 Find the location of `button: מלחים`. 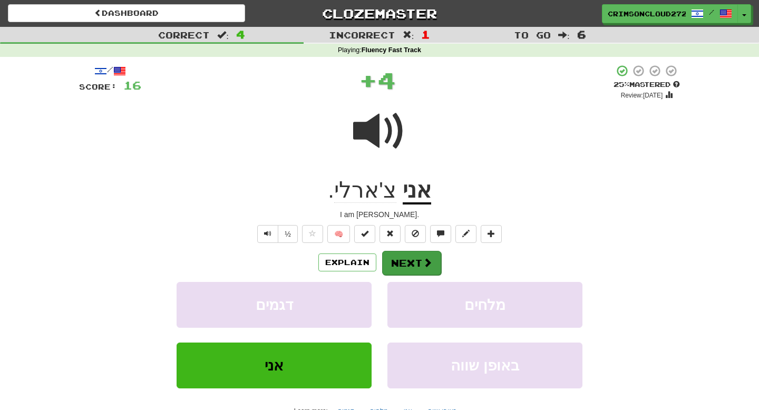

button: מלחים is located at coordinates (485, 305).